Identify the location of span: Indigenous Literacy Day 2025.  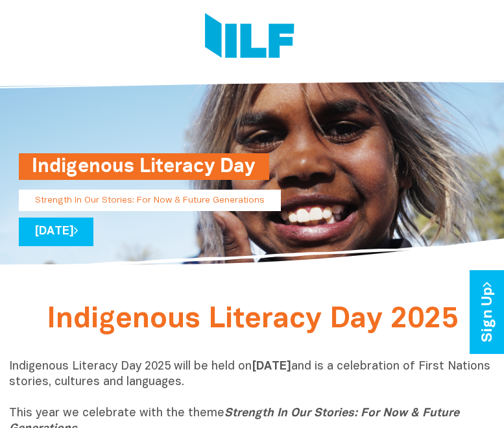
(252, 319).